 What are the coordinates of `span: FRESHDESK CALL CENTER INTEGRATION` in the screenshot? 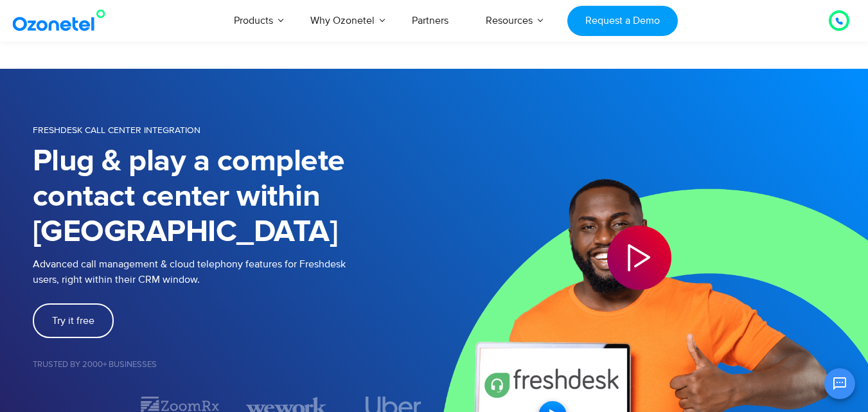 It's located at (116, 130).